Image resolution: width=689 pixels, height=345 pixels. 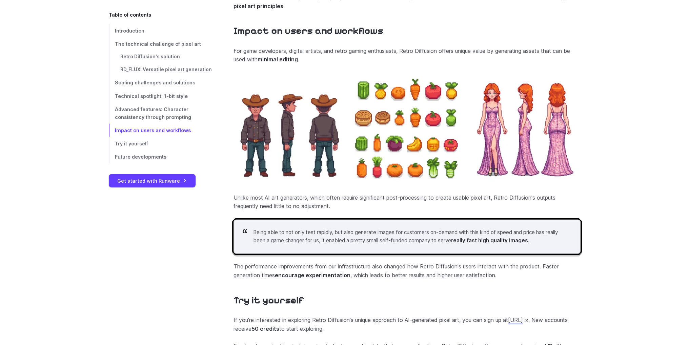 I want to click on a: Technical spotlight: 1-bit style, so click(x=160, y=96).